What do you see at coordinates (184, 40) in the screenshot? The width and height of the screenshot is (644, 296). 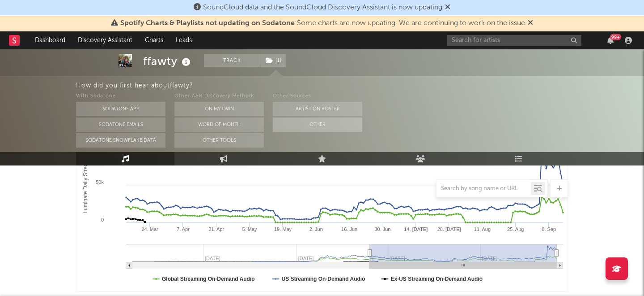 I see `a: Leads` at bounding box center [184, 40].